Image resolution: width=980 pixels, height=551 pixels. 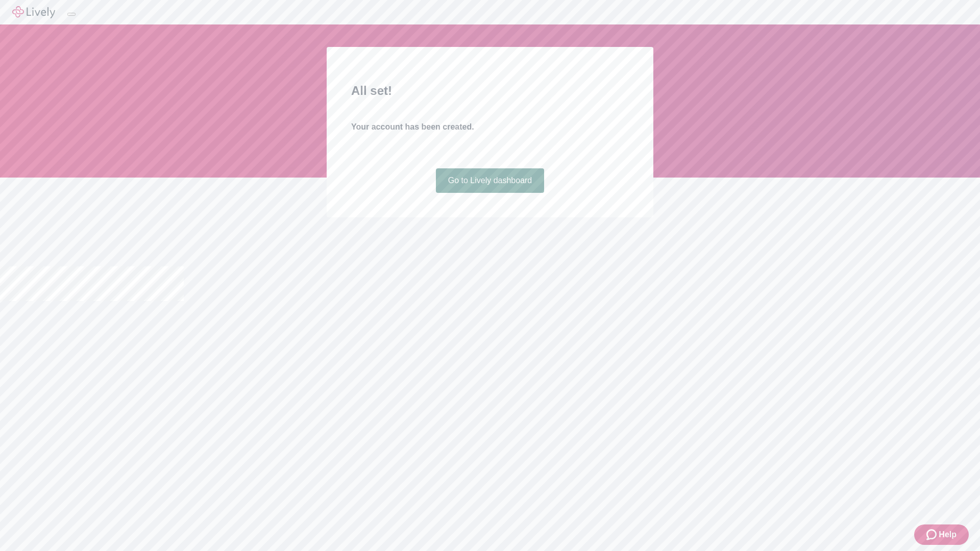 I want to click on img: Lively, so click(x=34, y=12).